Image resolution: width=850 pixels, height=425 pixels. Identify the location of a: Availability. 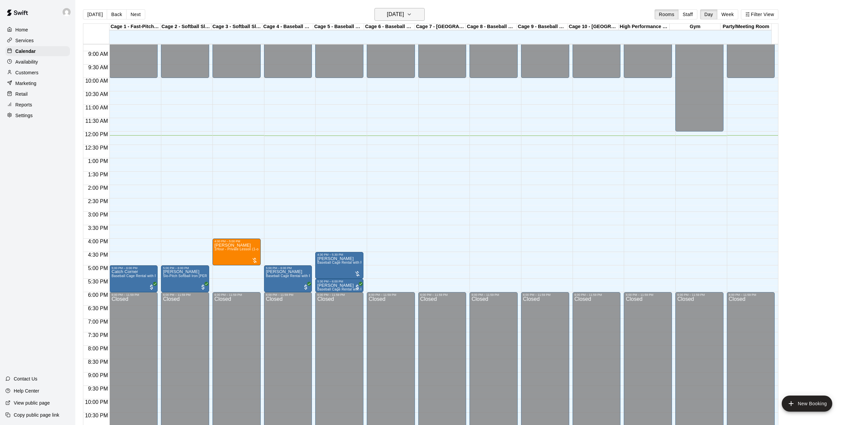
(37, 62).